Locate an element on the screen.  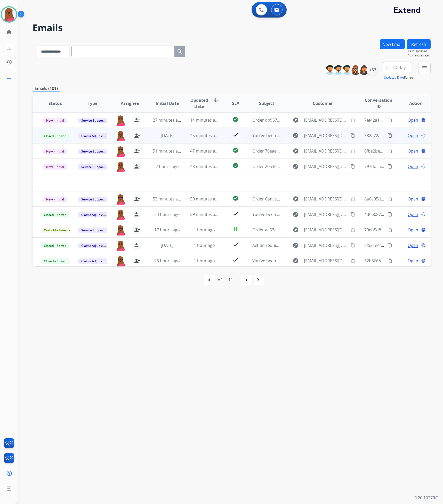
span: 23 hours ago is located at coordinates (167, 261).